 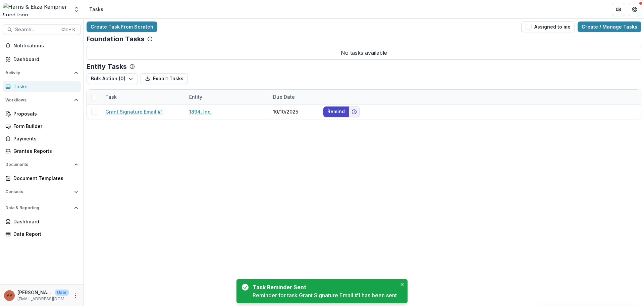 What do you see at coordinates (325, 295) in the screenshot?
I see `div: Reminder for task Grant Signature Email #1 has been sent` at bounding box center [325, 295].